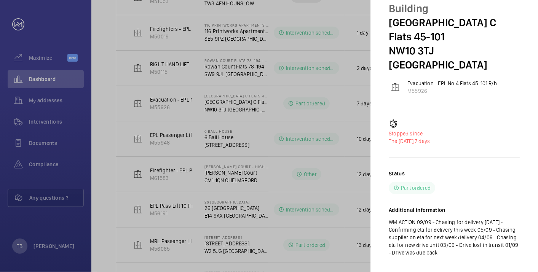 The image size is (538, 272). What do you see at coordinates (452, 83) in the screenshot?
I see `p: Evacuation - EPL No 4 Flats 45-101 R/h` at bounding box center [452, 83].